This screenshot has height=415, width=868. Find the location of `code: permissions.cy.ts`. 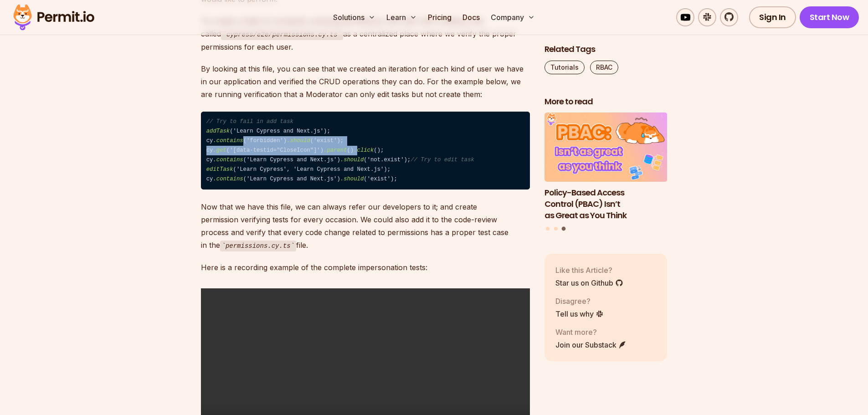

code: permissions.cy.ts is located at coordinates (258, 246).